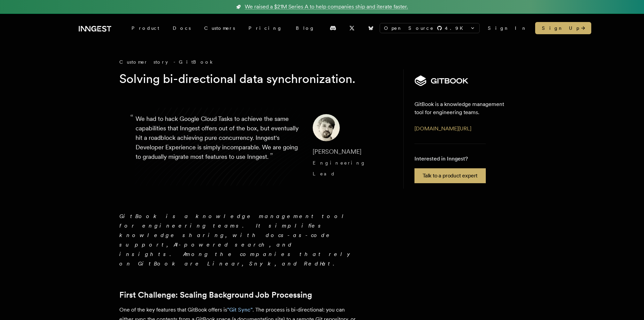  What do you see at coordinates (326, 7) in the screenshot?
I see `span: We raised a $21M Series A to help companies ship and iterate faster.` at bounding box center [326, 7].